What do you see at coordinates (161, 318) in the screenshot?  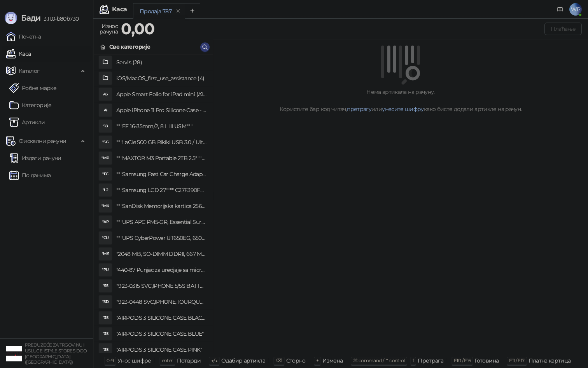 I see `h4: "AIRPODS 3 SILICONE CASE BLACK"` at bounding box center [161, 318].